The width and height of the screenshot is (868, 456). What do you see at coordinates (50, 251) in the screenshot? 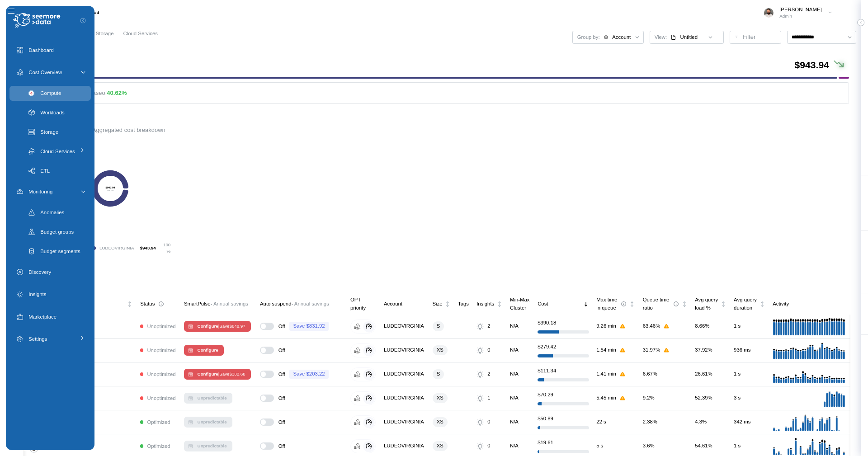
I see `a: Budget segments` at bounding box center [50, 251].